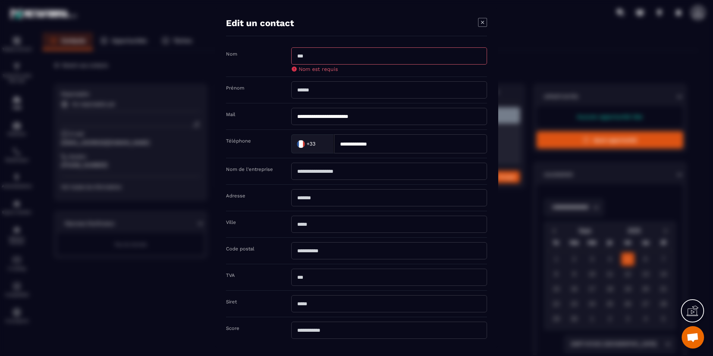 Image resolution: width=713 pixels, height=356 pixels. I want to click on input: Search for option, so click(321, 144).